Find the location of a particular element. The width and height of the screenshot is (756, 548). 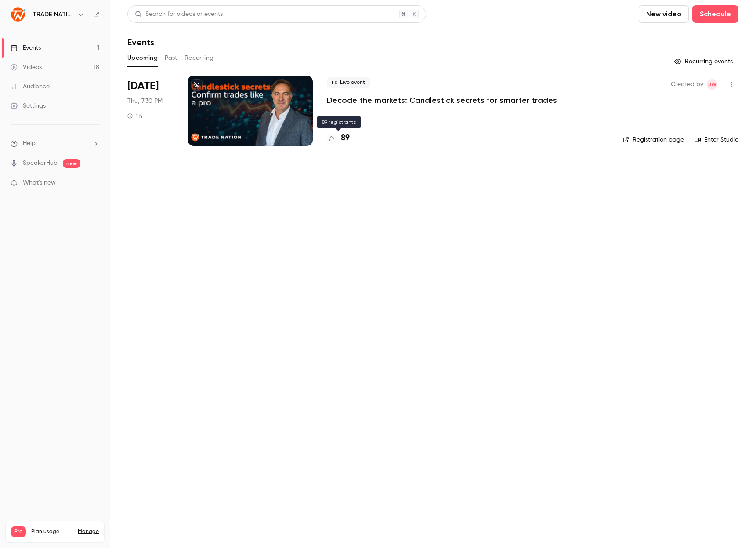

a: 89 is located at coordinates (338, 138).